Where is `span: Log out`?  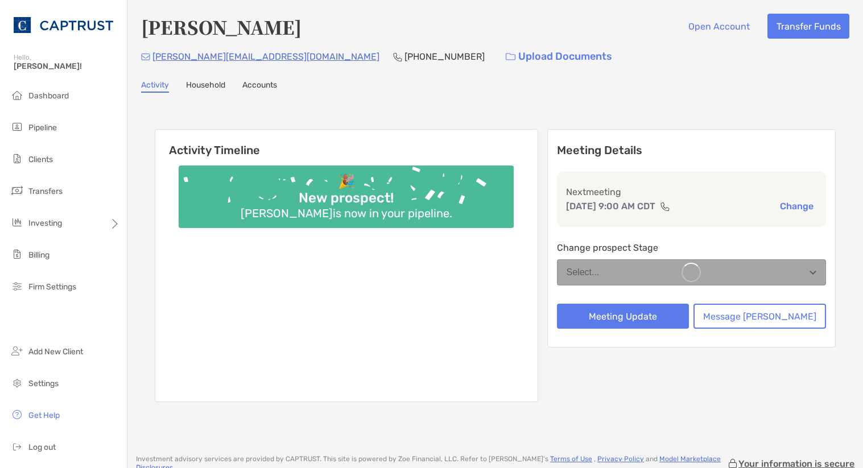 span: Log out is located at coordinates (42, 447).